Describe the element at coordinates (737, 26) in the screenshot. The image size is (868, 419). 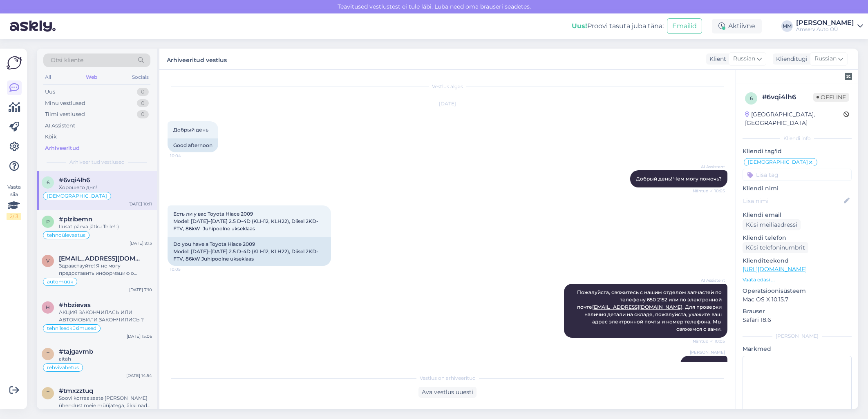
I see `div: Aktiivne` at that location.